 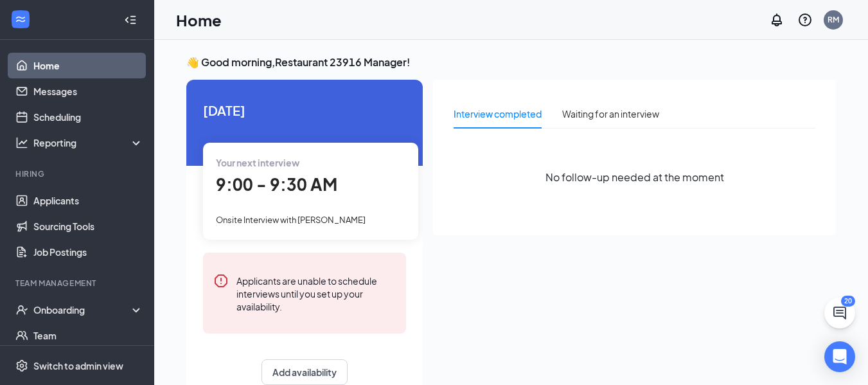 I want to click on div: Waiting for an interview, so click(x=611, y=114).